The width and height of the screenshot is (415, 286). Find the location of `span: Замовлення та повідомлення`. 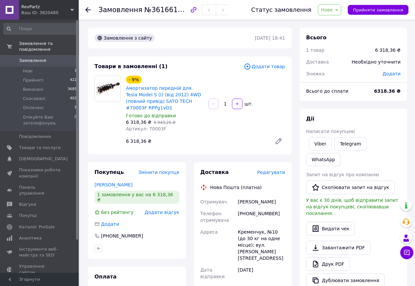

span: Замовлення та повідомлення is located at coordinates (49, 47).